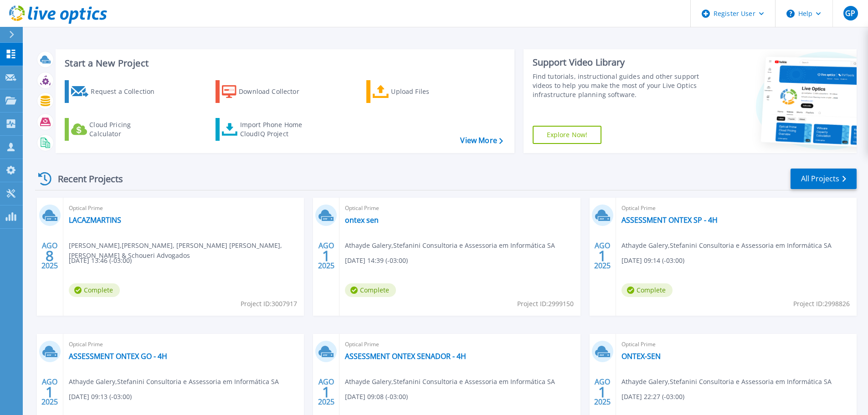  I want to click on a: ASSESSMENT ONTEX SENADOR - 4H, so click(405, 356).